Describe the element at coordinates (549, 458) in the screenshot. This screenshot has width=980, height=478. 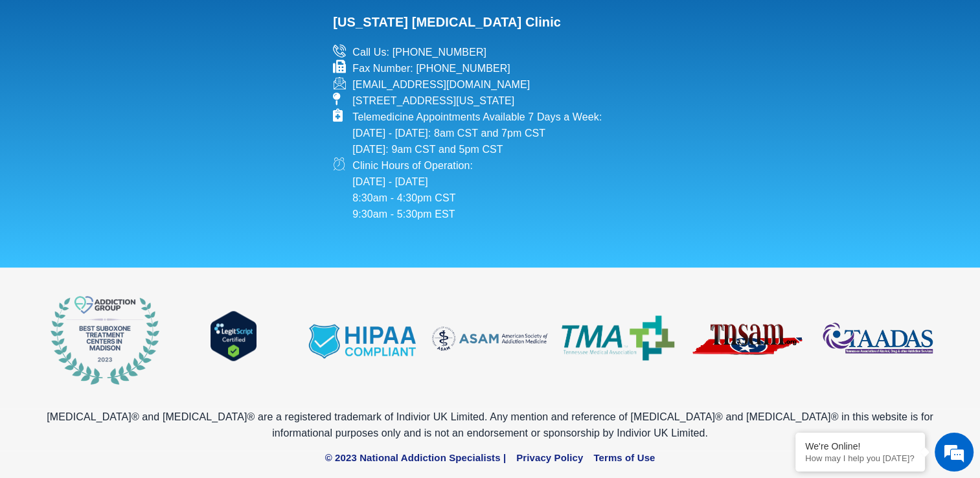
I see `a: Privacy Policy` at that location.